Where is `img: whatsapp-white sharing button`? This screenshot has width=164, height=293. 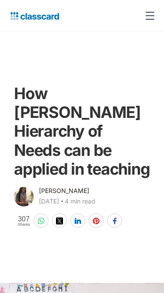
img: whatsapp-white sharing button is located at coordinates (41, 221).